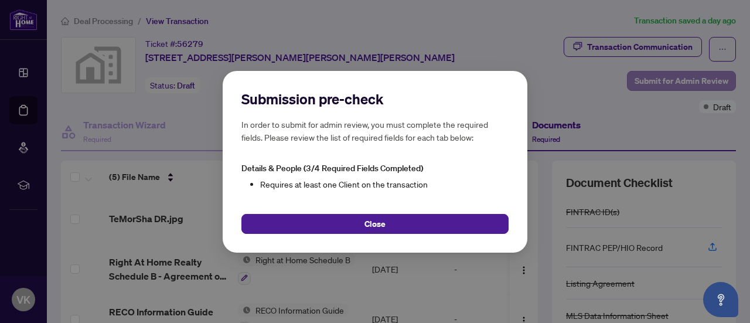  Describe the element at coordinates (385, 183) in the screenshot. I see `li: Requires at least one Client on the transaction` at that location.